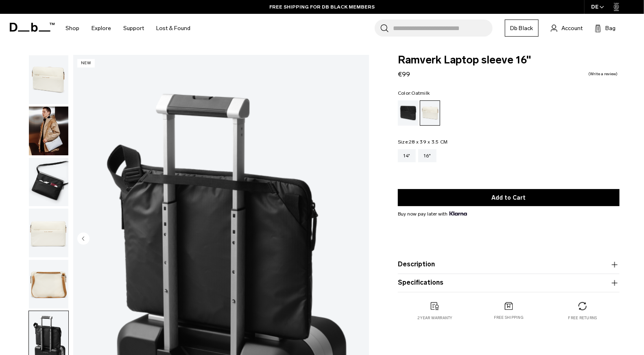 The height and width of the screenshot is (355, 644). I want to click on legend: Size:, so click(423, 142).